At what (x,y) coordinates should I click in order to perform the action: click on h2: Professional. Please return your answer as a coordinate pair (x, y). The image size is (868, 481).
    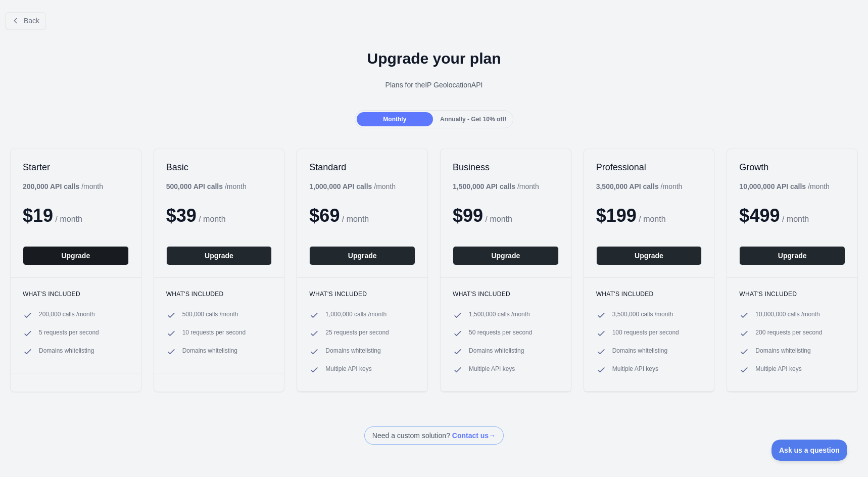
    Looking at the image, I should click on (649, 167).